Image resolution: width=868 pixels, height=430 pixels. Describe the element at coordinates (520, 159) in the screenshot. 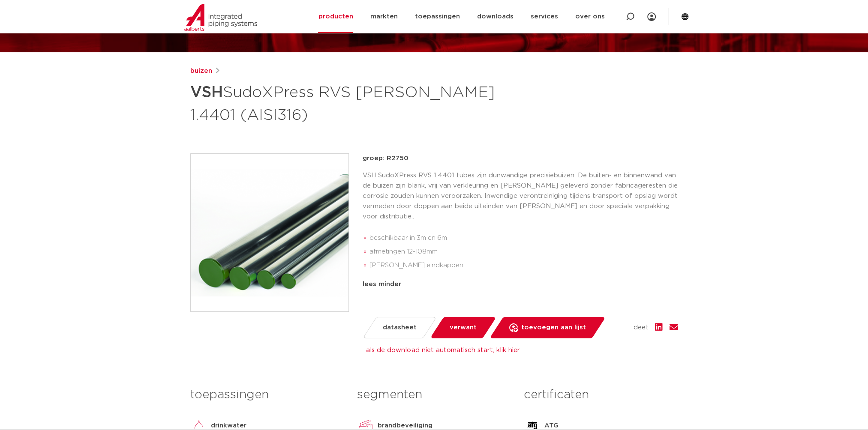

I see `p: groep: R2750` at that location.